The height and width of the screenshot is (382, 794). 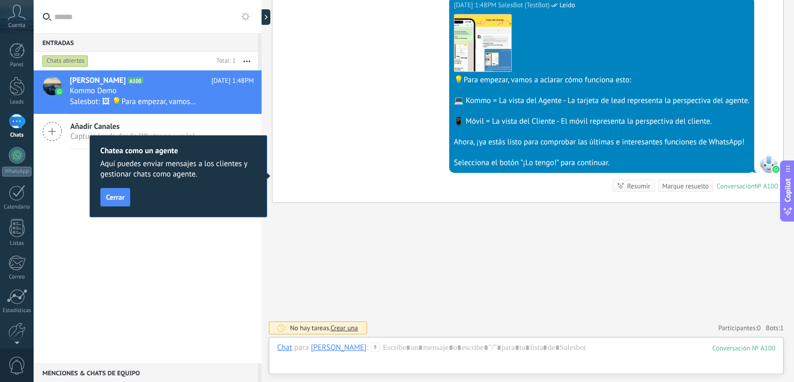 I want to click on span: Aquí puedes enviar mensajes a los clientes y gestionar chats como agente., so click(x=178, y=169).